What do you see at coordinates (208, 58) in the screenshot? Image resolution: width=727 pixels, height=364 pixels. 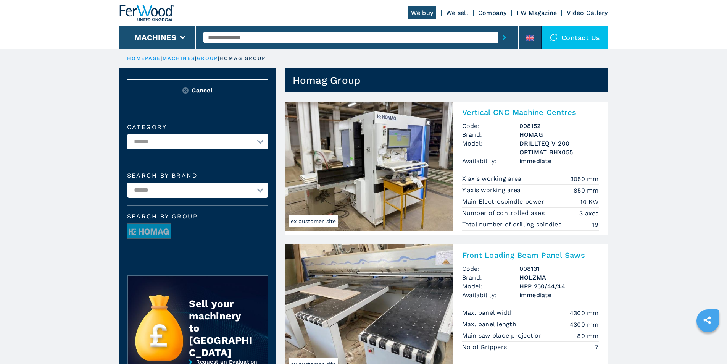 I see `a: group` at bounding box center [208, 58].